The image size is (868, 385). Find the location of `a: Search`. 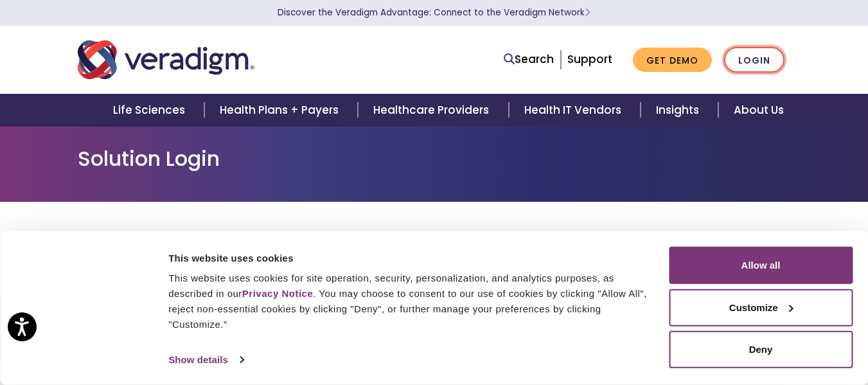

a: Search is located at coordinates (529, 59).